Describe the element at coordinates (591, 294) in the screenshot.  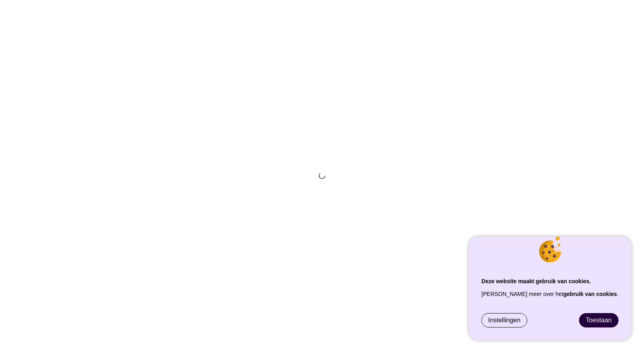
I see `a: gebruik van cookies` at that location.